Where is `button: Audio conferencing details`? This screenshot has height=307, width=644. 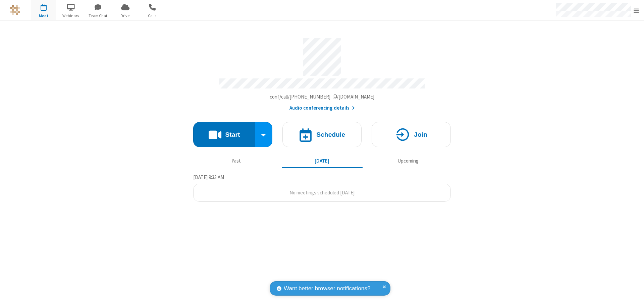 button: Audio conferencing details is located at coordinates (322, 108).